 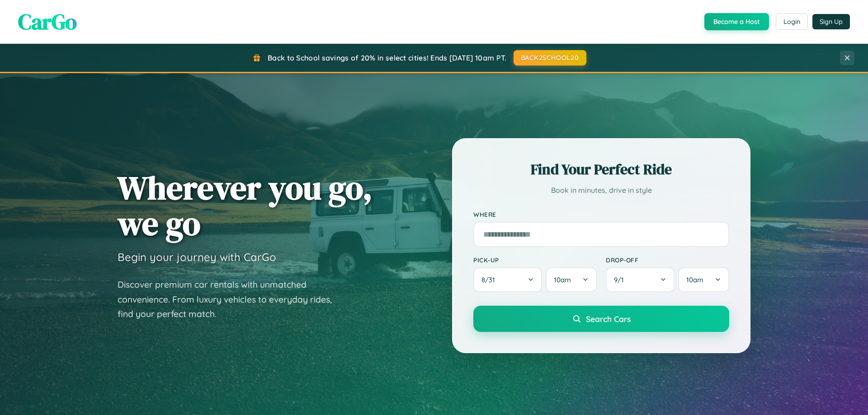 I want to click on label: Pick-up, so click(x=535, y=259).